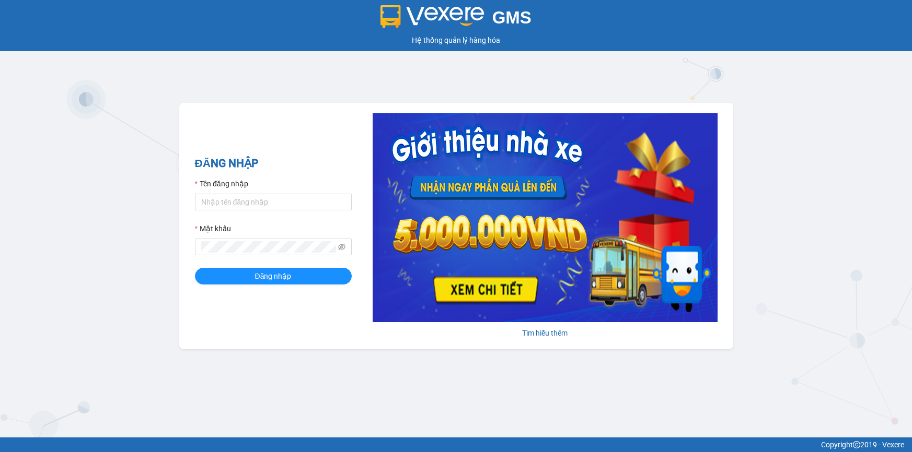 The height and width of the screenshot is (452, 912). What do you see at coordinates (511, 17) in the screenshot?
I see `span: GMS` at bounding box center [511, 17].